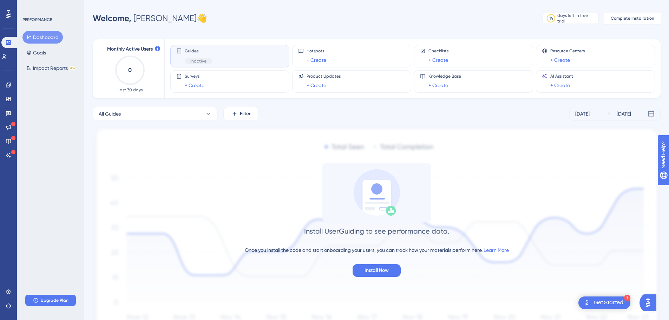 The height and width of the screenshot is (320, 669). I want to click on span: Knowledge Base, so click(445, 76).